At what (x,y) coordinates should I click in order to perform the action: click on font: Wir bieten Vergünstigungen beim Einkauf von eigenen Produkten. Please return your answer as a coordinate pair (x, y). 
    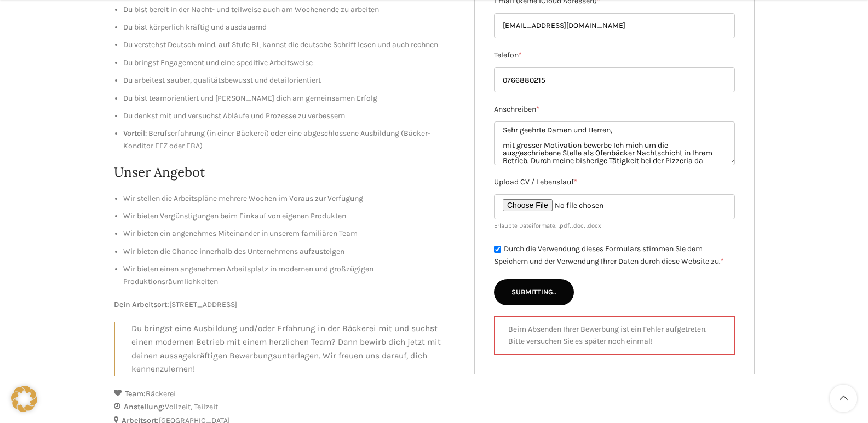
    Looking at the image, I should click on (234, 215).